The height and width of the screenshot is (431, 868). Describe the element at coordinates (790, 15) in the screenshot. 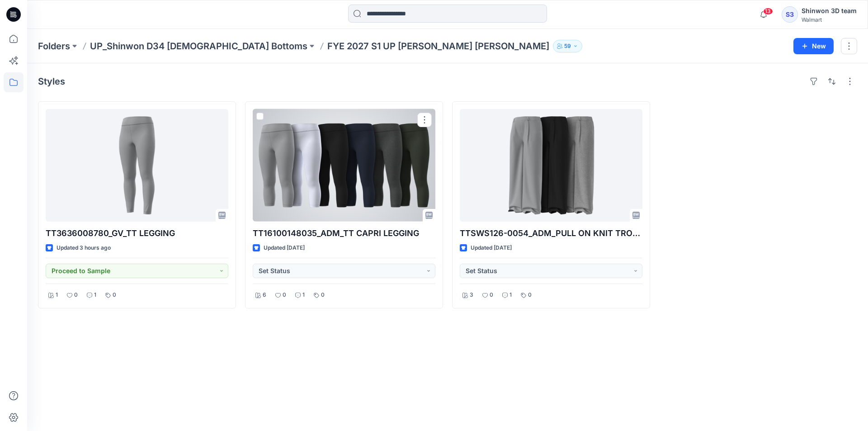

I see `div: S3` at that location.